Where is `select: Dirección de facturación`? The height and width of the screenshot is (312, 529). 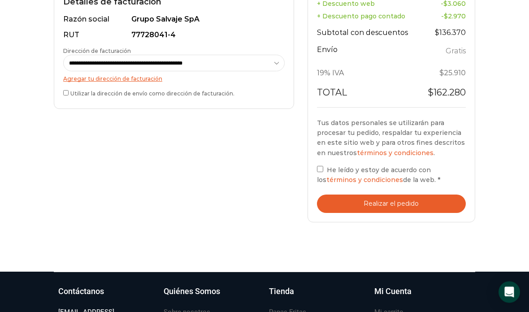
select: Dirección de facturación is located at coordinates (174, 63).